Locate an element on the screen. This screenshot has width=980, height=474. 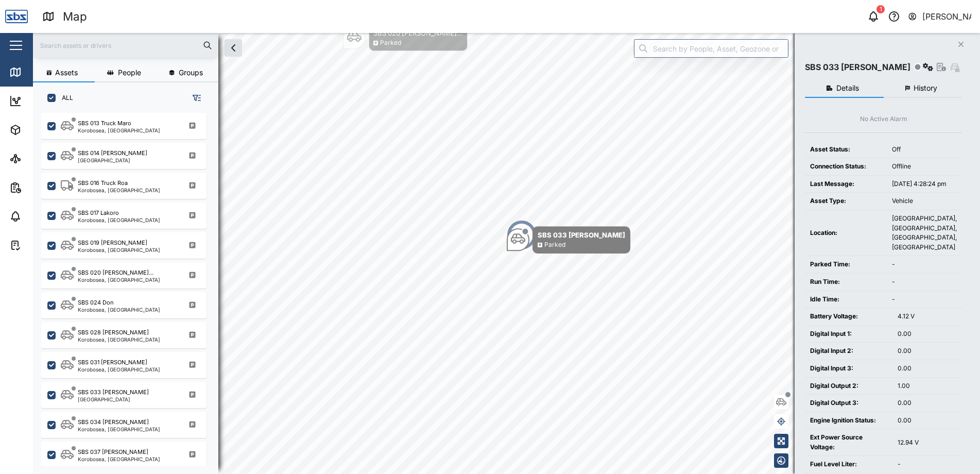
div: Digital Output 2: is located at coordinates (849, 386).